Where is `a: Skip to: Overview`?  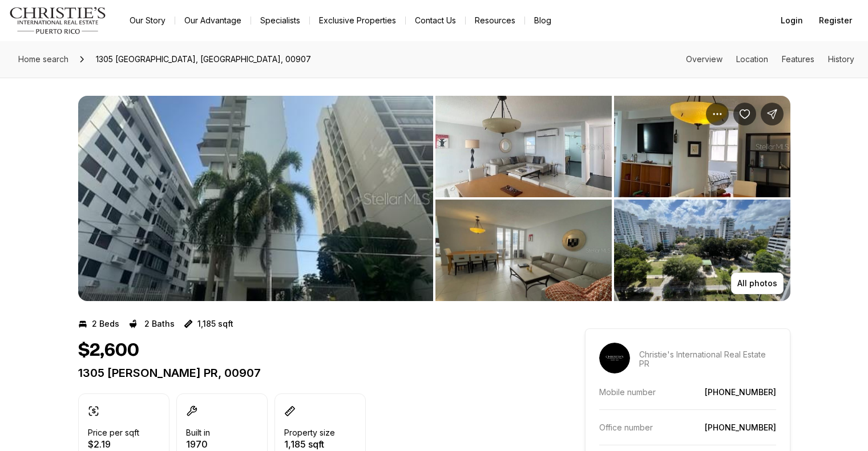
a: Skip to: Overview is located at coordinates (704, 59).